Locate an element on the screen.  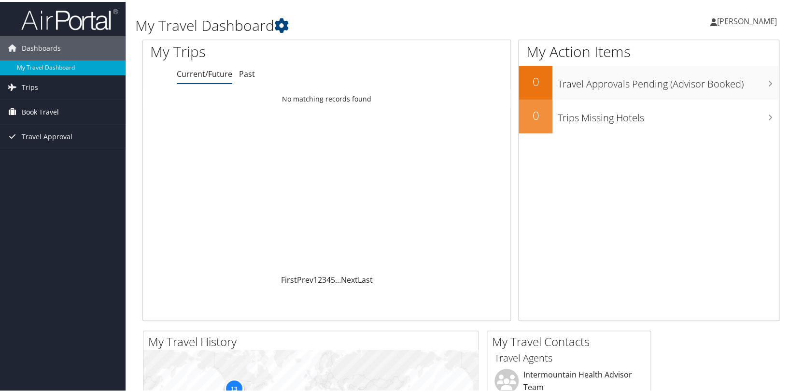
a: Past is located at coordinates (247, 72).